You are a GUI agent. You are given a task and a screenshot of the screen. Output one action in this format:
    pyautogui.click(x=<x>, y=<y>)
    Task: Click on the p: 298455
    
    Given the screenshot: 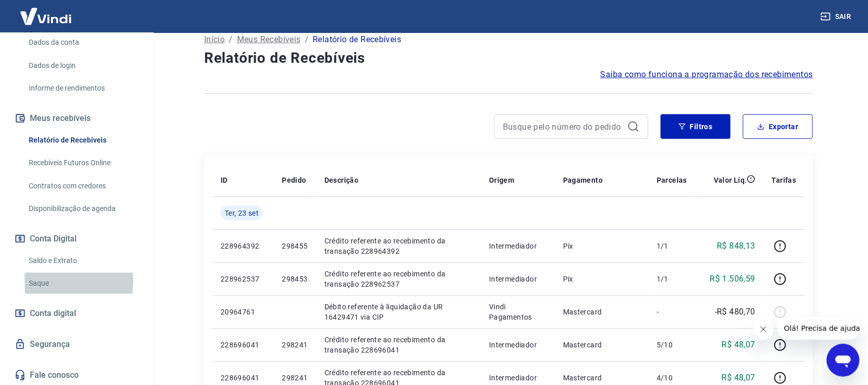 What is the action you would take?
    pyautogui.click(x=294, y=246)
    